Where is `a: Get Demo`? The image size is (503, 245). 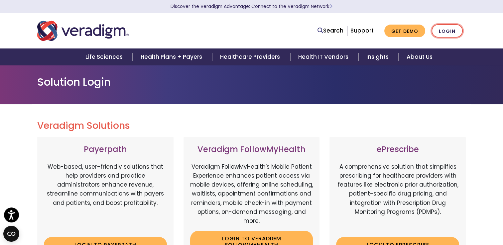
a: Get Demo is located at coordinates (405, 31).